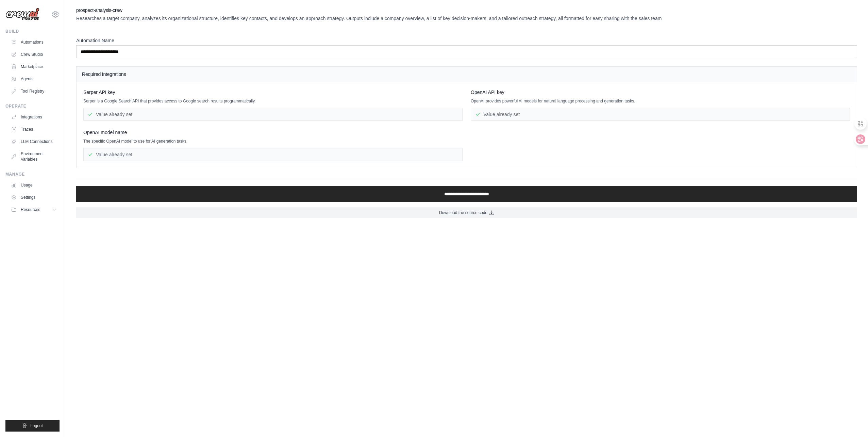 This screenshot has height=437, width=868. I want to click on a: Tool Registry, so click(34, 91).